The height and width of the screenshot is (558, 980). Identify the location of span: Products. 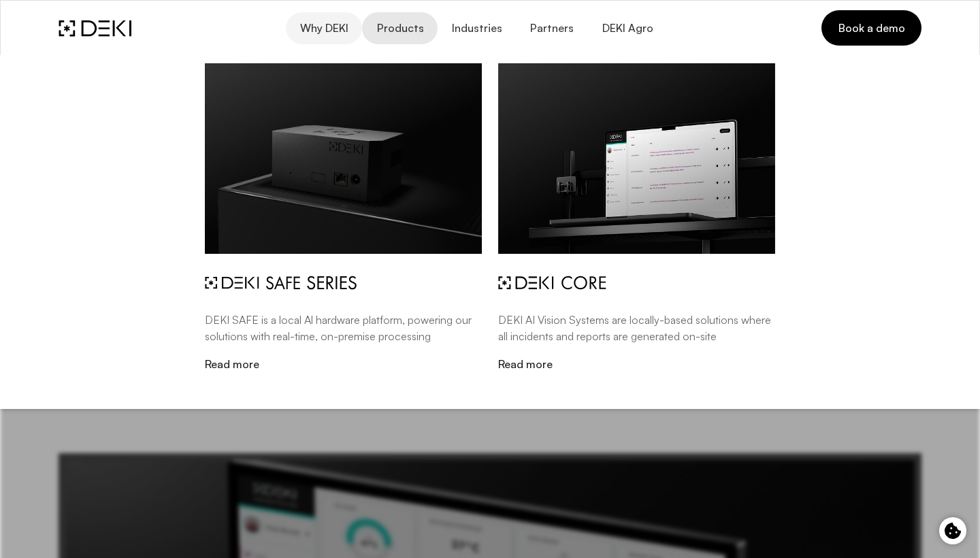
(399, 28).